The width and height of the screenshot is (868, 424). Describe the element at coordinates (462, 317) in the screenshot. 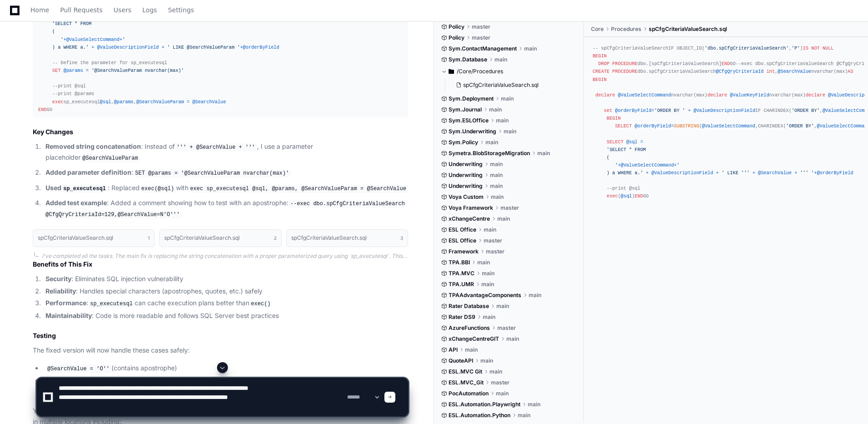

I see `span: Rater DS9` at that location.